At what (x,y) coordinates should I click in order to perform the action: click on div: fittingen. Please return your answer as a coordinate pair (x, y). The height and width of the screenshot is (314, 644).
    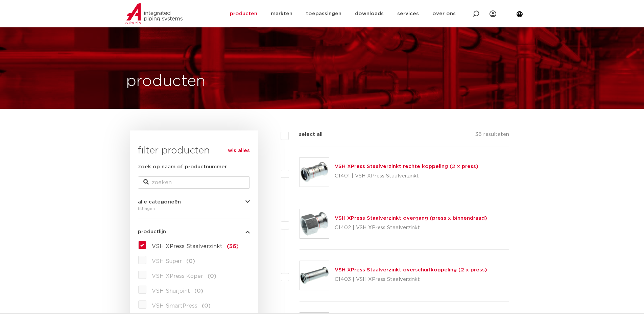
    Looking at the image, I should click on (193, 209).